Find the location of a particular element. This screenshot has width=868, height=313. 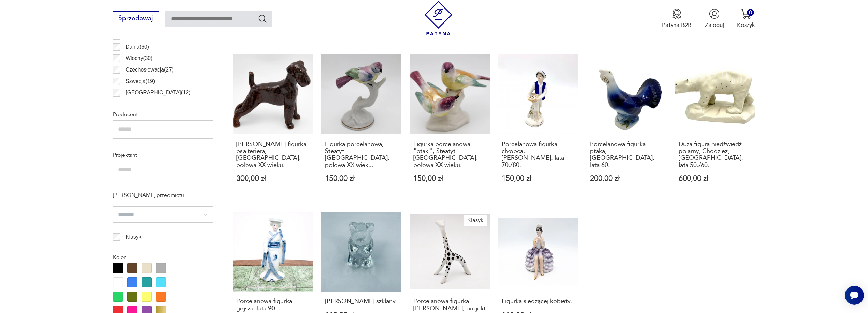

button: 0Koszyk is located at coordinates (746, 19).